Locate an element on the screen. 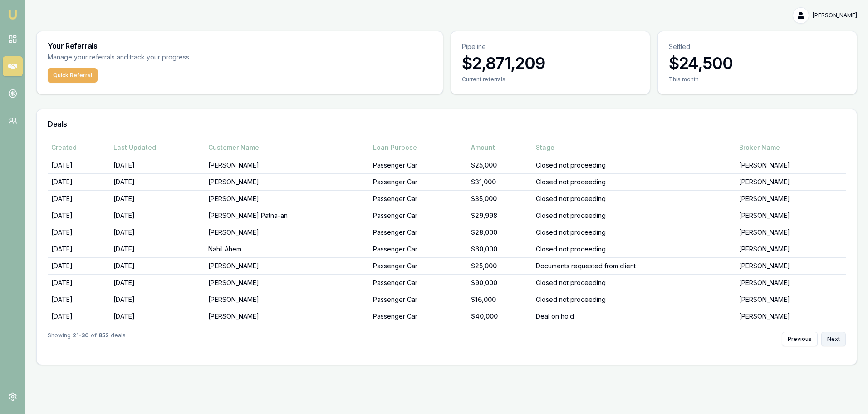 This screenshot has width=868, height=414. div: $90,000 is located at coordinates (499, 283).